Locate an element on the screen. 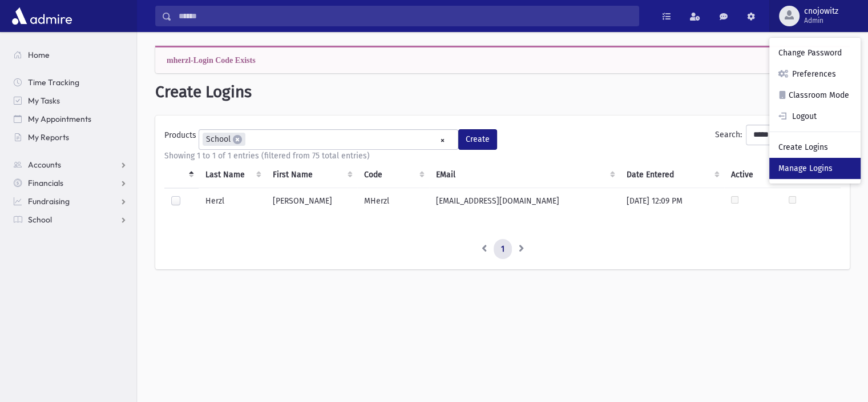 The height and width of the screenshot is (402, 868). span: cnojowitz is located at coordinates (821, 12).